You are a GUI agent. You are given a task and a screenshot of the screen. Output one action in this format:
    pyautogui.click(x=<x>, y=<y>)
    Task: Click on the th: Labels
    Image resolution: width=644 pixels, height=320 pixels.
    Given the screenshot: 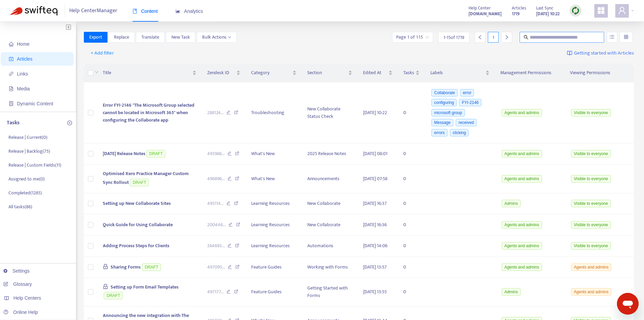 What is the action you would take?
    pyautogui.click(x=460, y=73)
    